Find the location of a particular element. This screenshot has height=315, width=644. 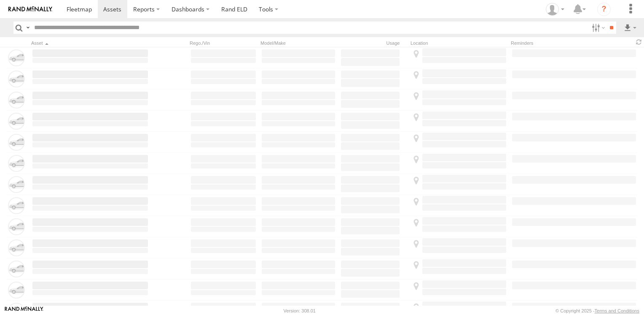

div: Click to Sort is located at coordinates (91, 43).